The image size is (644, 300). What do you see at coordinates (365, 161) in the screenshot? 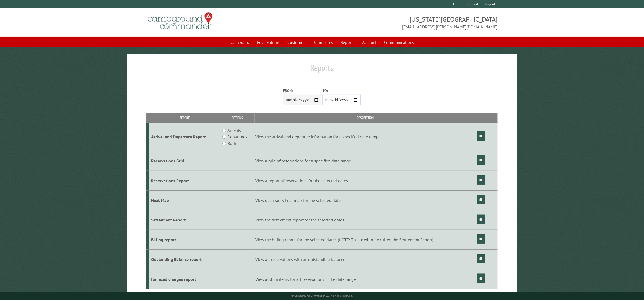
I see `td: View a grid of reservations for a specified date range` at bounding box center [365, 161].